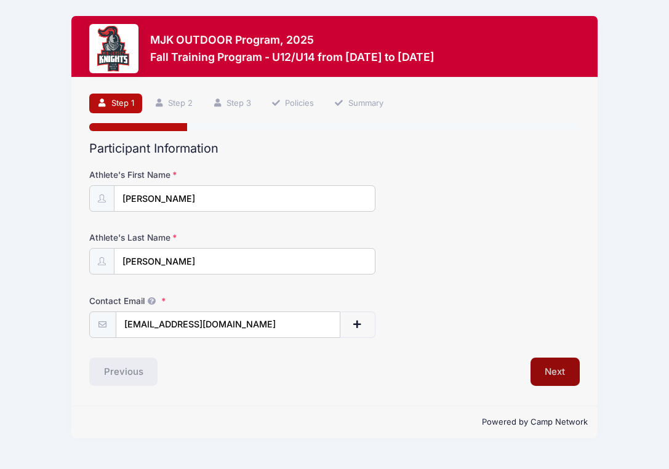 The height and width of the screenshot is (469, 669). What do you see at coordinates (244, 198) in the screenshot?
I see `input: Athlete's First Name` at bounding box center [244, 198].